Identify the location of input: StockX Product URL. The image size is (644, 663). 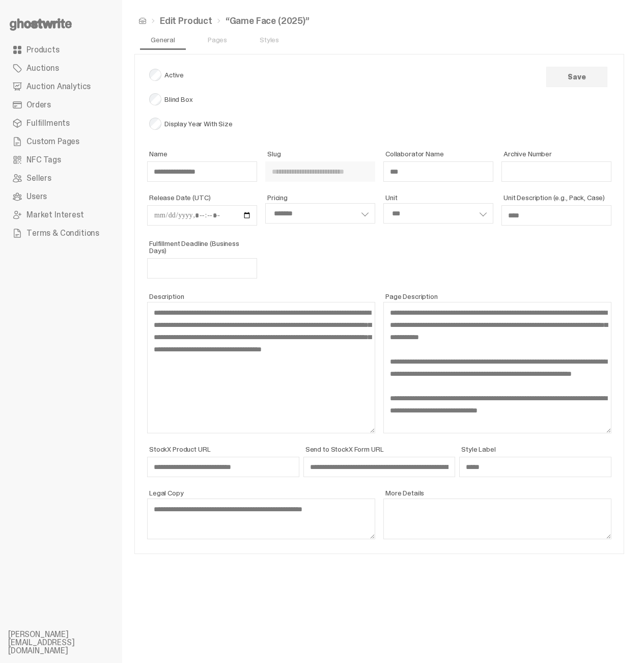
(223, 467).